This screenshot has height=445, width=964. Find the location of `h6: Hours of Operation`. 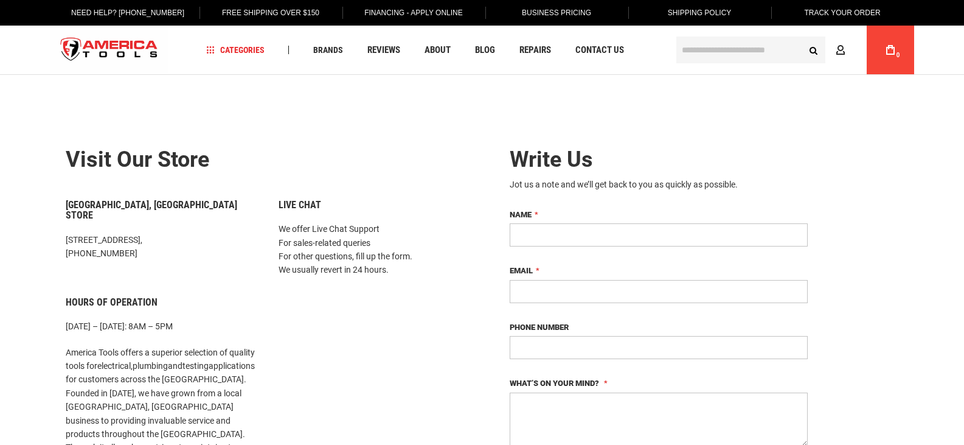

h6: Hours of Operation is located at coordinates (163, 302).